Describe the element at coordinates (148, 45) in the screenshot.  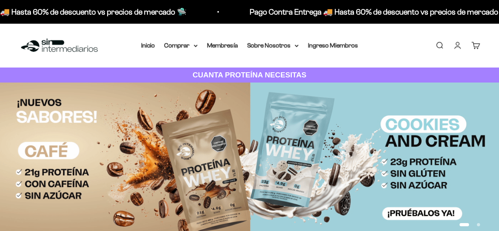
I see `a: Inicio` at that location.